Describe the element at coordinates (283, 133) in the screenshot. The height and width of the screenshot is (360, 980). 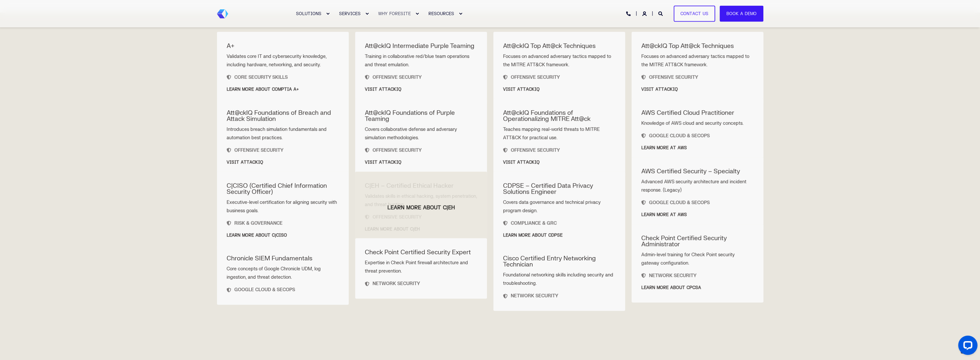
I see `span: Introduces breach simulation fundamentals and automation best practices.` at that location.